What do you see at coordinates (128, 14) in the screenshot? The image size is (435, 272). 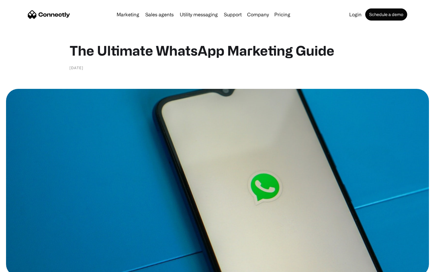 I see `a: Marketing` at bounding box center [128, 14].